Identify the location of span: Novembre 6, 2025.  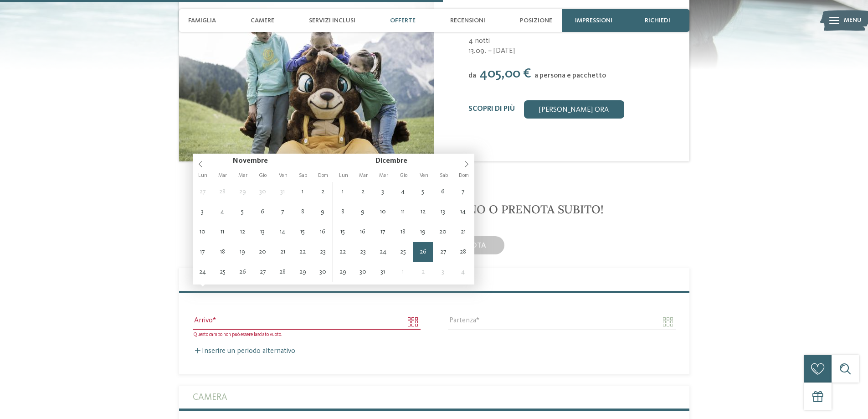
(263, 212).